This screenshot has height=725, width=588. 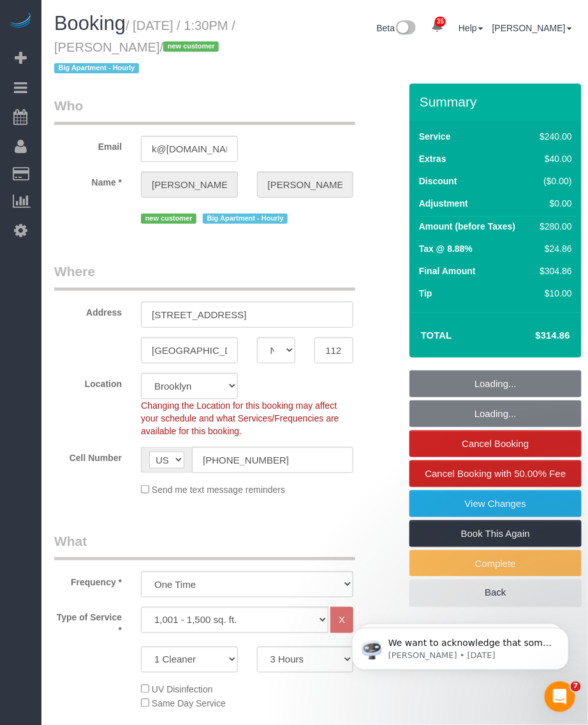 I want to click on input: Zip Code, so click(x=334, y=350).